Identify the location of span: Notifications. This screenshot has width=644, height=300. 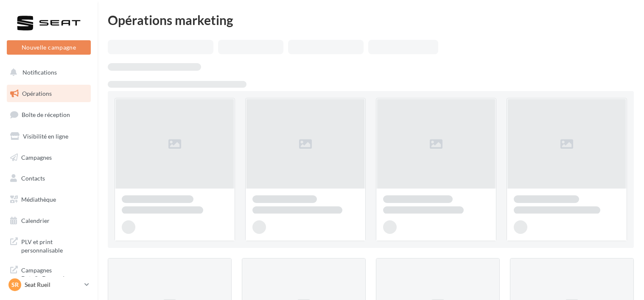
(39, 72).